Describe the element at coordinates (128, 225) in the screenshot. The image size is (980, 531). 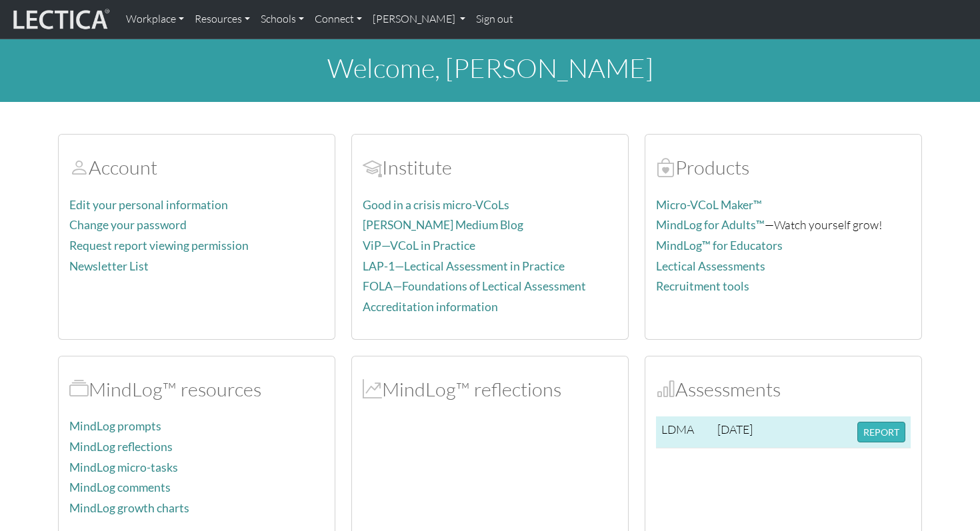
I see `a: Change your password` at that location.